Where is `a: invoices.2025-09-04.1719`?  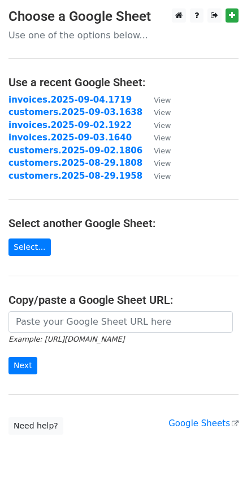 a: invoices.2025-09-04.1719 is located at coordinates (70, 100).